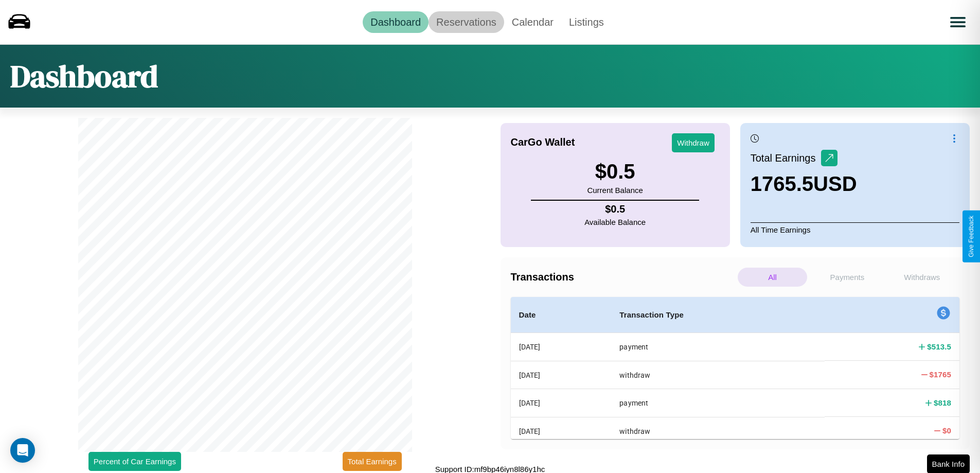 The height and width of the screenshot is (473, 980). I want to click on a: Reservations, so click(466, 22).